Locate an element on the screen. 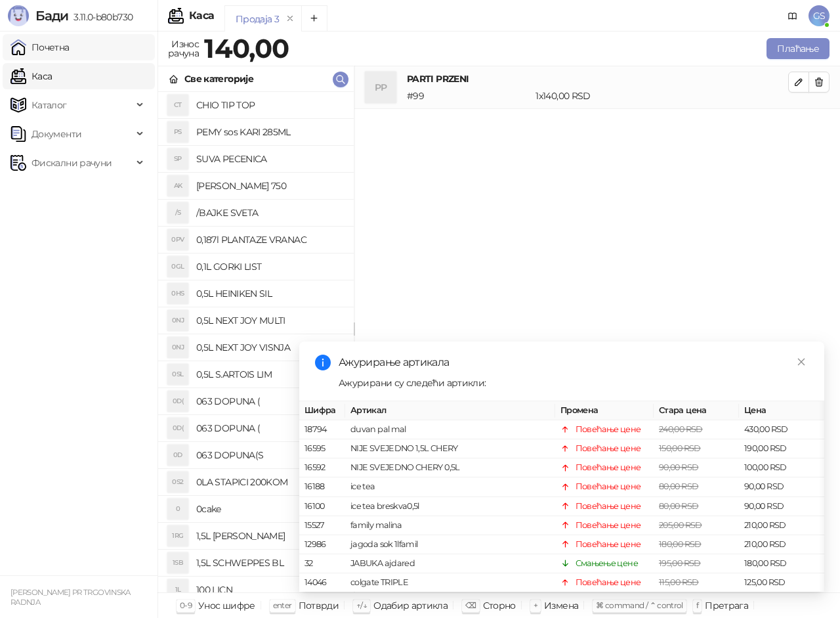  span: f is located at coordinates (697, 605).